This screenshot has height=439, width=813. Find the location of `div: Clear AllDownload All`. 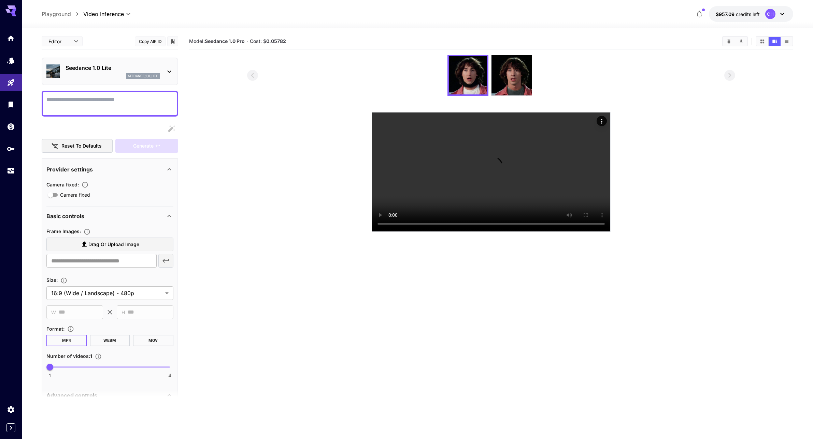

div: Clear AllDownload All is located at coordinates (735, 41).